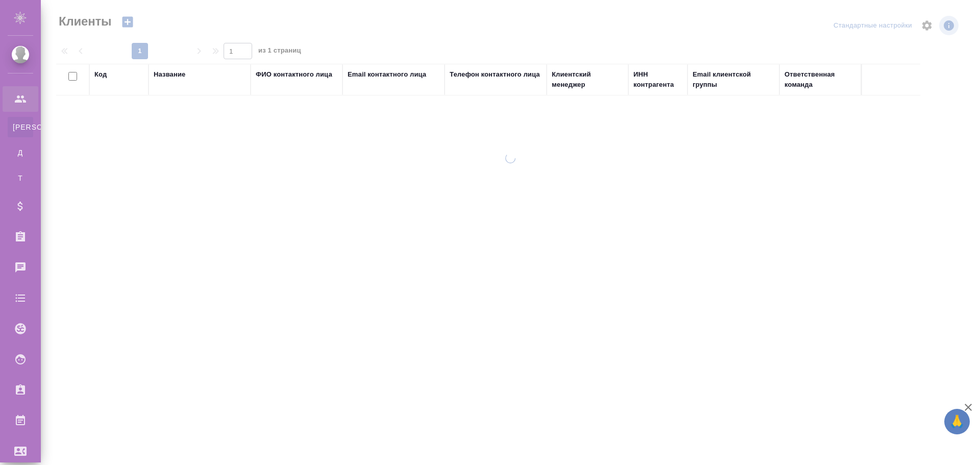  What do you see at coordinates (387, 75) in the screenshot?
I see `div: Email контактного лица` at bounding box center [387, 75].